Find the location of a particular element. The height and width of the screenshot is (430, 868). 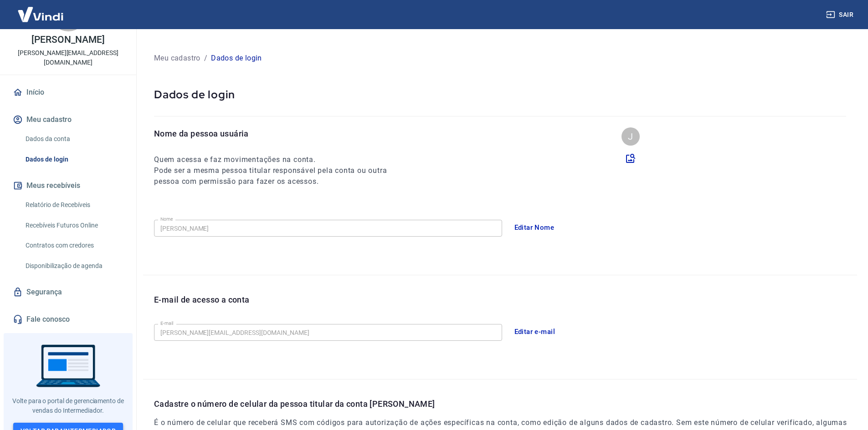

a: Relatório de Recebíveis is located at coordinates (74, 205).